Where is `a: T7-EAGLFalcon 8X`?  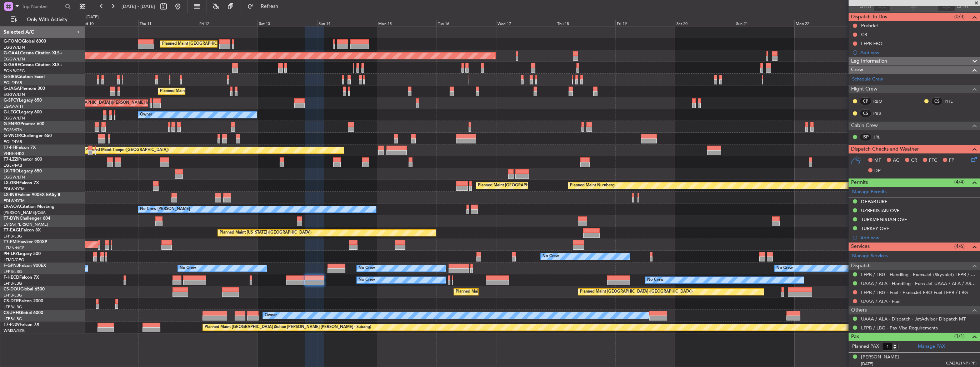 a: T7-EAGLFalcon 8X is located at coordinates (22, 230).